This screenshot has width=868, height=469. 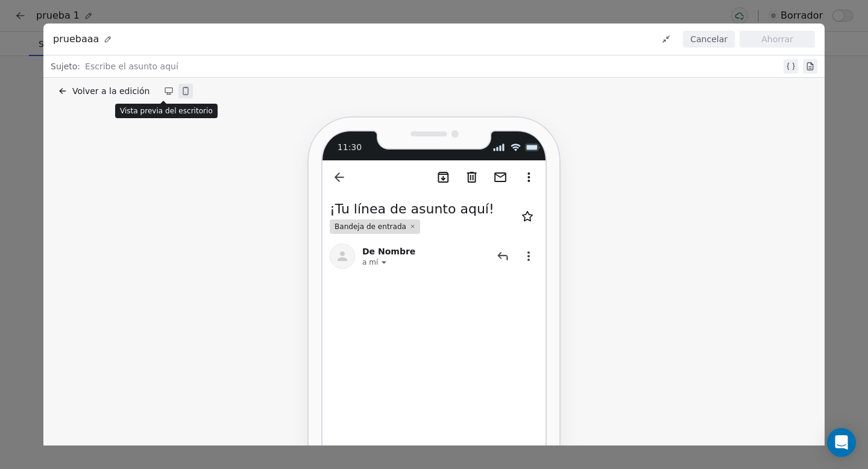 I want to click on button: Cancelar, so click(x=709, y=39).